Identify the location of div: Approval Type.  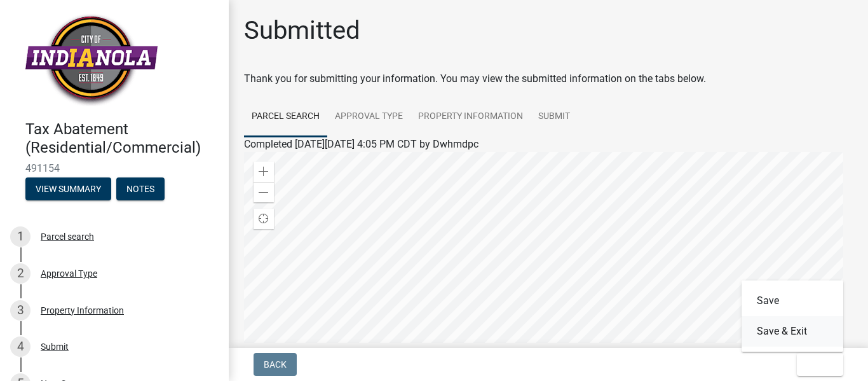
(69, 273).